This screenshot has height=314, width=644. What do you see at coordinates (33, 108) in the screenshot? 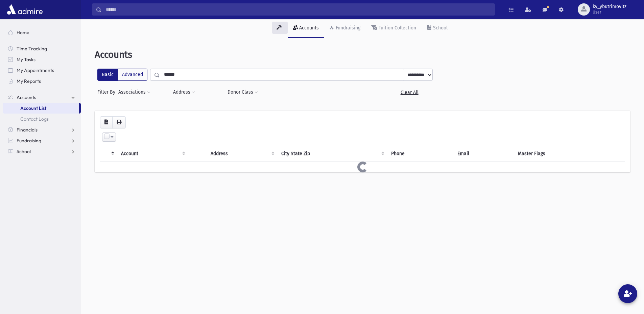
I see `span: Account List` at bounding box center [33, 108].